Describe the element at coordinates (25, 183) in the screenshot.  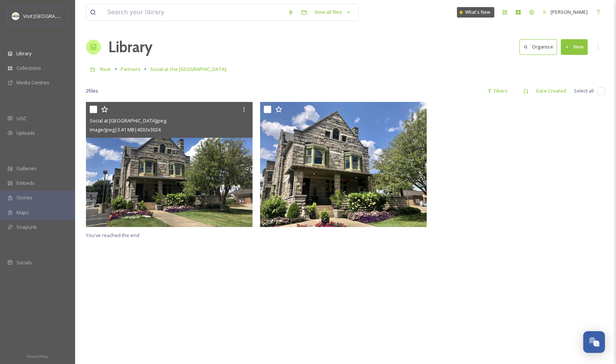
I see `span: Embeds` at that location.